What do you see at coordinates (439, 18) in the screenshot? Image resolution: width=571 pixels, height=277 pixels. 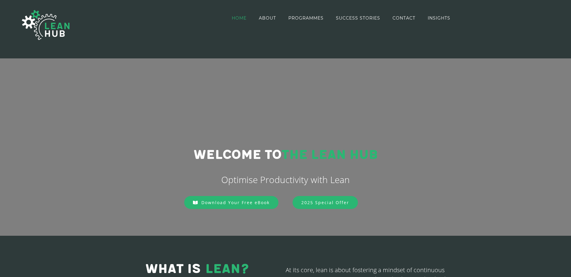 I see `a: INSIGHTS` at bounding box center [439, 18].